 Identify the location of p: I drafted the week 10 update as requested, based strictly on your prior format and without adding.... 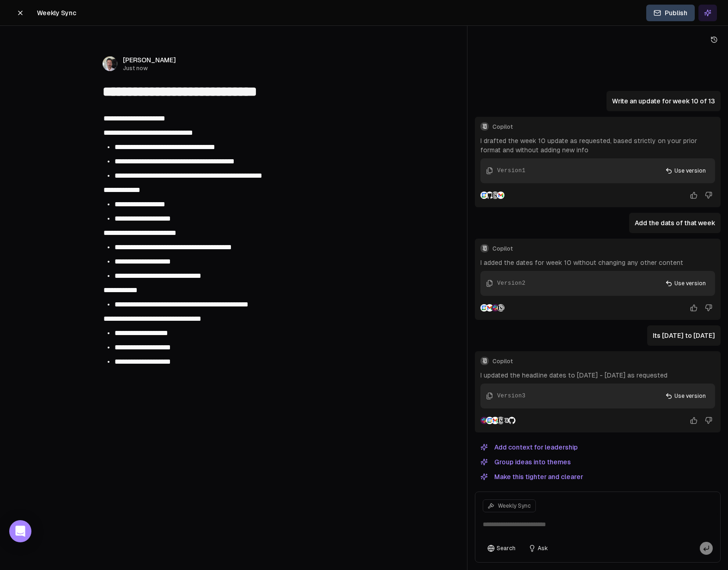
(597, 145).